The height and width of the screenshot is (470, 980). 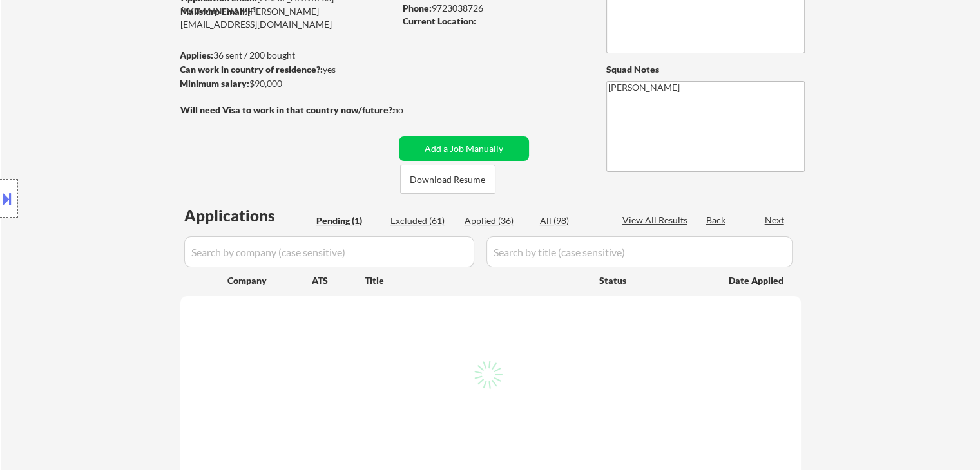 What do you see at coordinates (705, 70) in the screenshot?
I see `div: Squad Notes` at bounding box center [705, 70].